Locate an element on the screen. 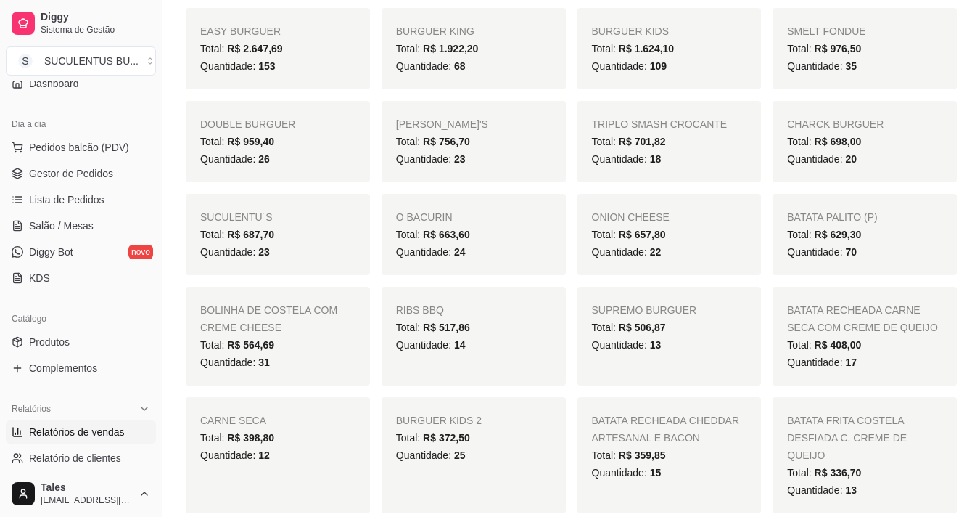 The image size is (980, 517). span: KDS is located at coordinates (39, 278).